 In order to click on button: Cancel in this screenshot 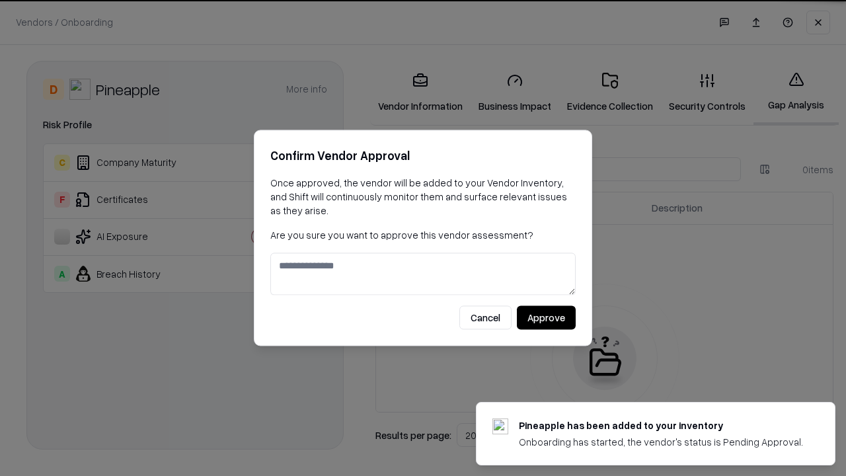, I will do `click(485, 318)`.